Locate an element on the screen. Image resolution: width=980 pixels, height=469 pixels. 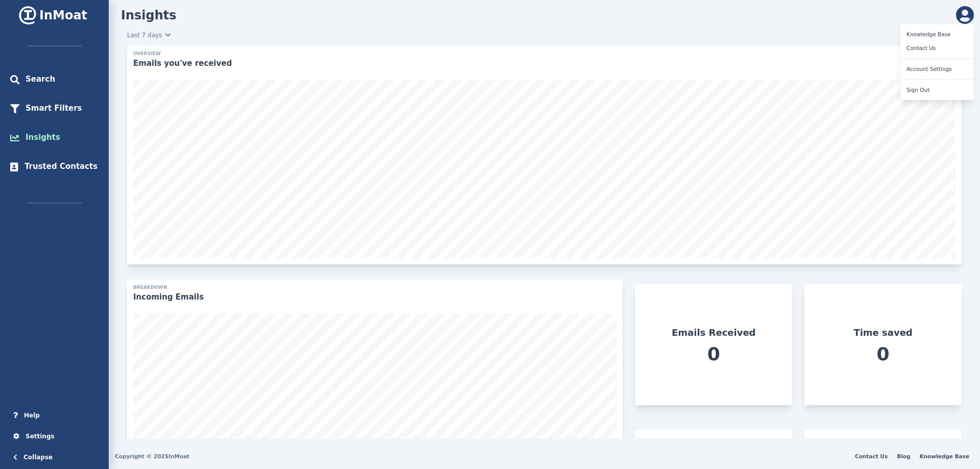
a: InMoat is located at coordinates (179, 456).